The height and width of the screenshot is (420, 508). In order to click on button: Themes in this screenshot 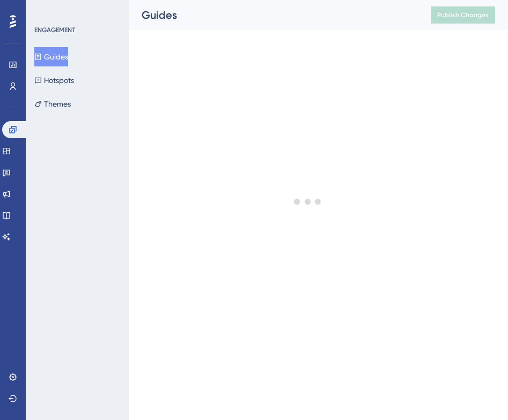, I will do `click(53, 104)`.